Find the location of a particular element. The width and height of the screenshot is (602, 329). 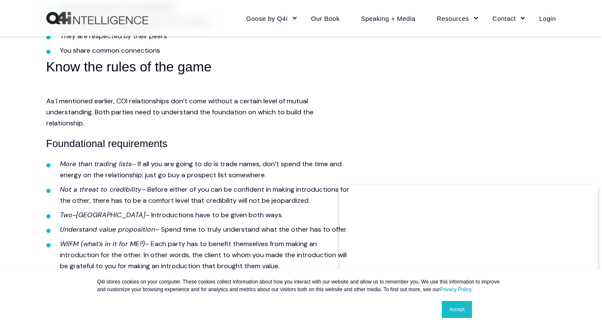

h4: Foundational requirements is located at coordinates (199, 144).